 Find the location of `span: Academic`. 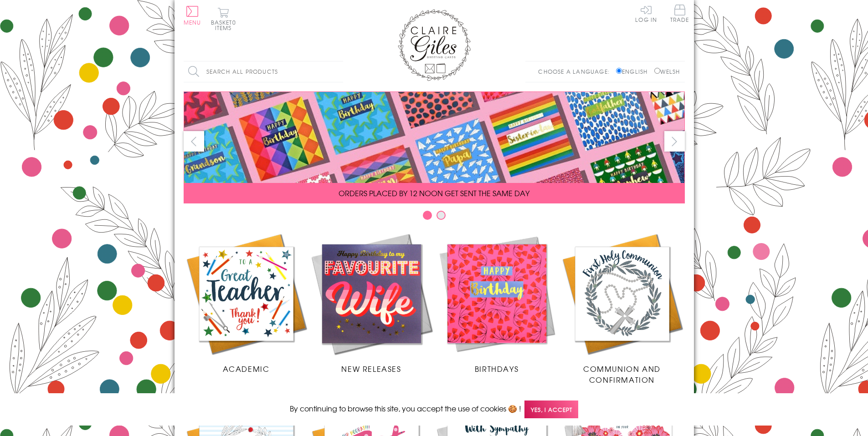

span: Academic is located at coordinates (246, 369).